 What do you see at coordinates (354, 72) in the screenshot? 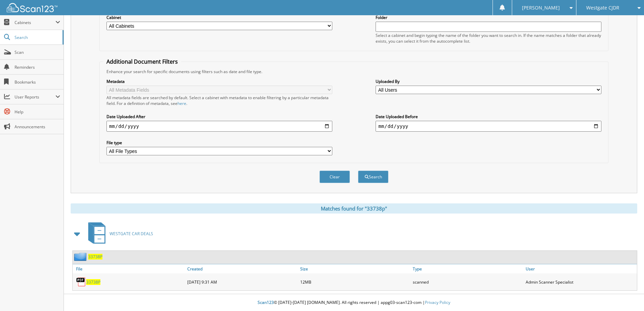
I see `div: Enhance your search for specific documents using filters such as date and file type.` at bounding box center [354, 72].